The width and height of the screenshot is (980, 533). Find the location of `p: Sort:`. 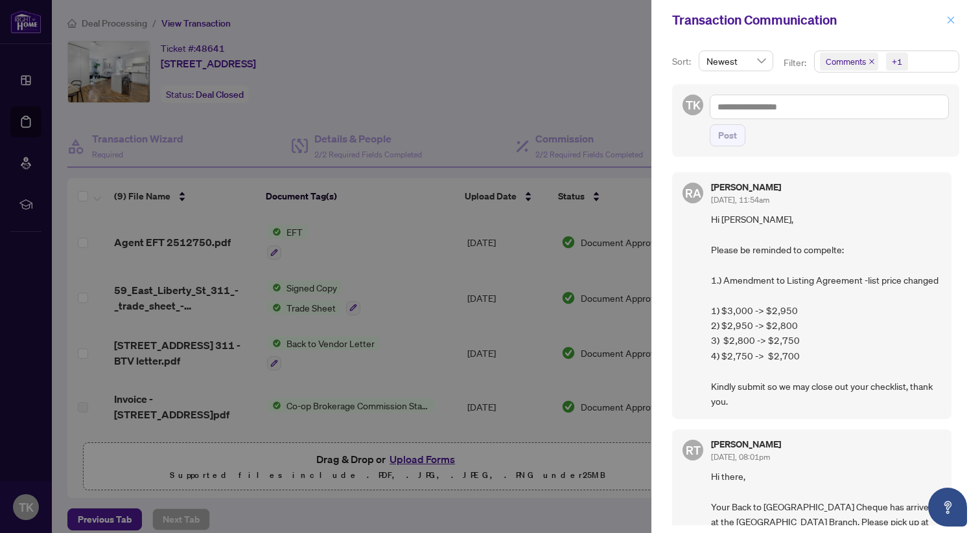

p: Sort: is located at coordinates (682, 61).